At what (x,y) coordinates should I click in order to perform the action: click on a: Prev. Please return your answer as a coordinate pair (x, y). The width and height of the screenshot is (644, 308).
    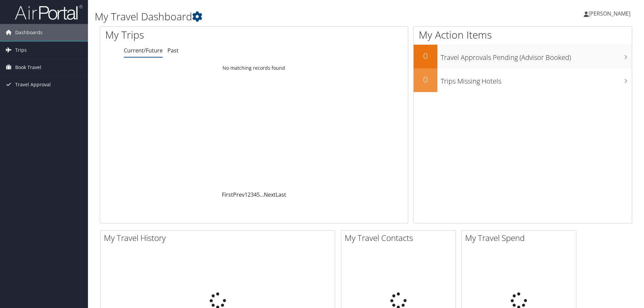
    Looking at the image, I should click on (239, 195).